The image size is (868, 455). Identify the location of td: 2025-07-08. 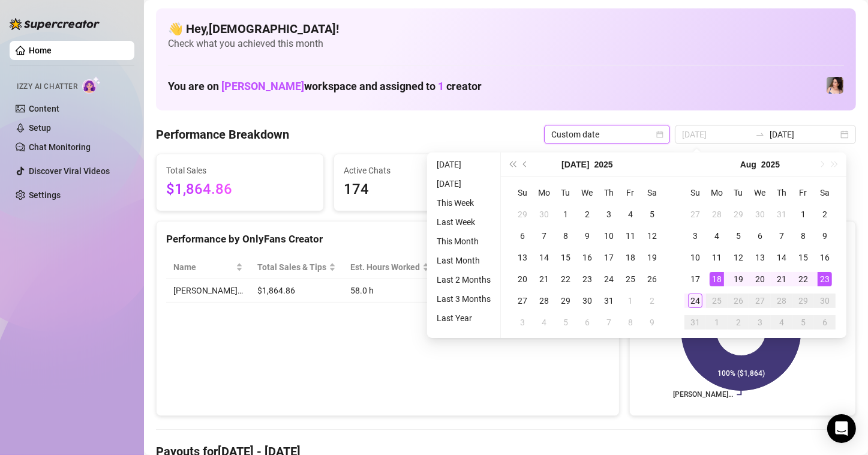
(566, 236).